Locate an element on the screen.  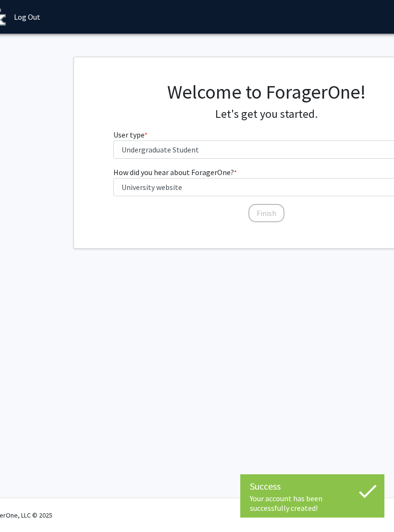
label: How did you hear about ForagerOne? is located at coordinates (175, 172).